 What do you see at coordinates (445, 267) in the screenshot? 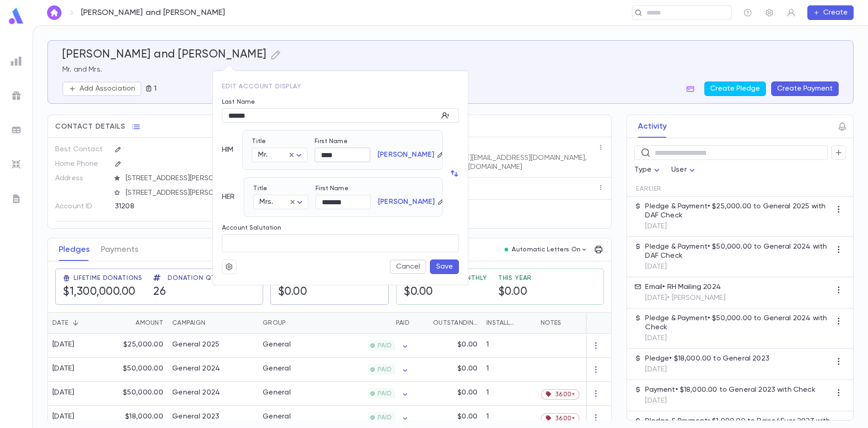
I see `button: Save` at bounding box center [445, 267].